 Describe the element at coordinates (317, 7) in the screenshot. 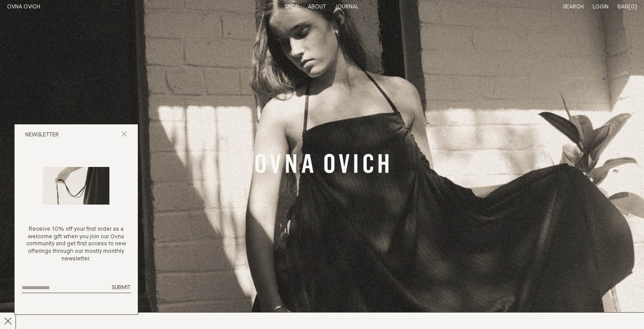

I see `summary: About` at that location.